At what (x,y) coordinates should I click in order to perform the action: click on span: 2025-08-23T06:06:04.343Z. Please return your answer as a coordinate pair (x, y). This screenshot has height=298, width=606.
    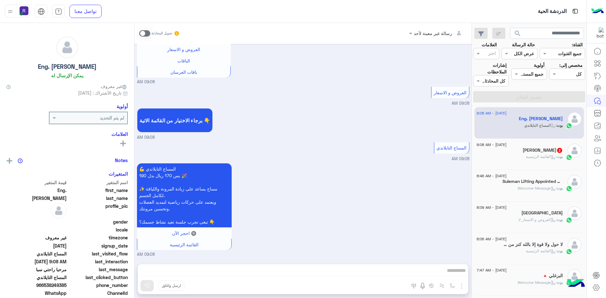
    Looking at the image, I should click on (36, 246).